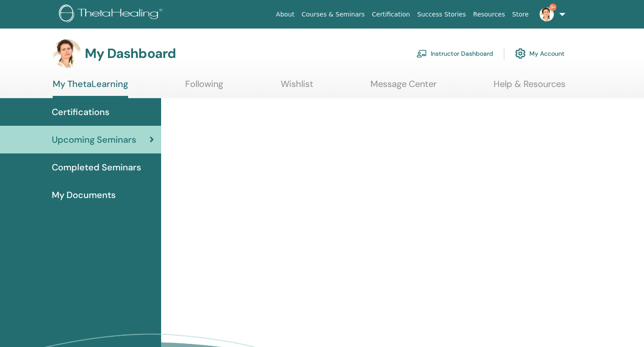  I want to click on a: Following, so click(204, 87).